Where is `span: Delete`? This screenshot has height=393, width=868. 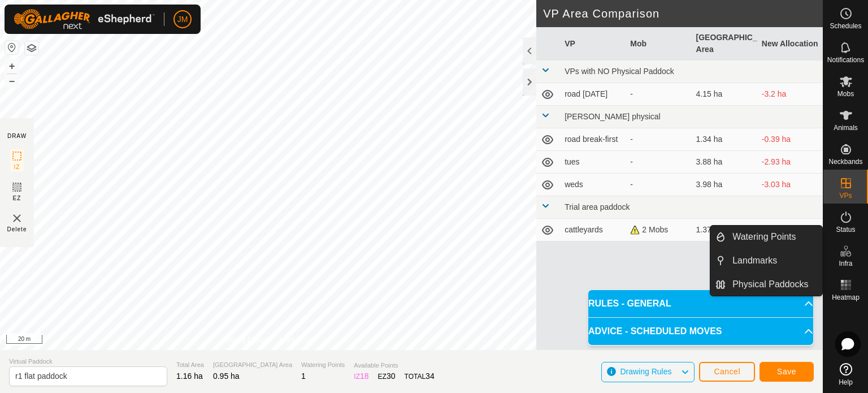
span: Delete is located at coordinates (17, 229).